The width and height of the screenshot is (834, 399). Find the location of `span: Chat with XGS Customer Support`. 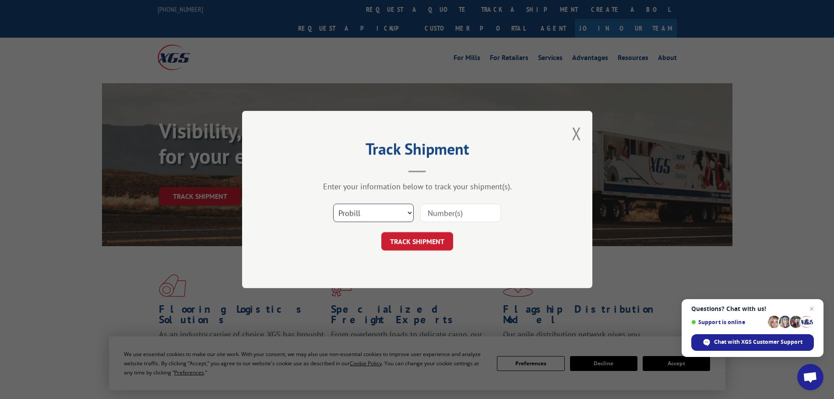

span: Chat with XGS Customer Support is located at coordinates (758, 342).